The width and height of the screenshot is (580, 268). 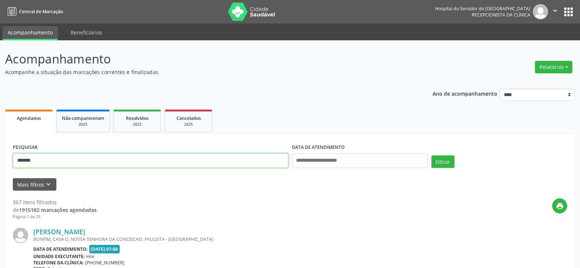 What do you see at coordinates (569, 12) in the screenshot?
I see `button: apps` at bounding box center [569, 12].